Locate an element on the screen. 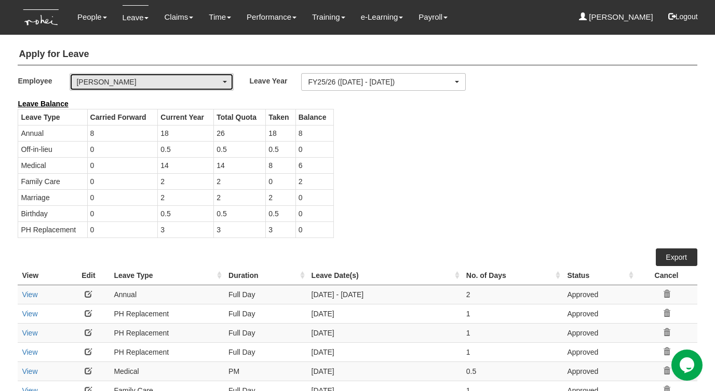  th: Duration : activate to sort column ascending is located at coordinates (266, 276).